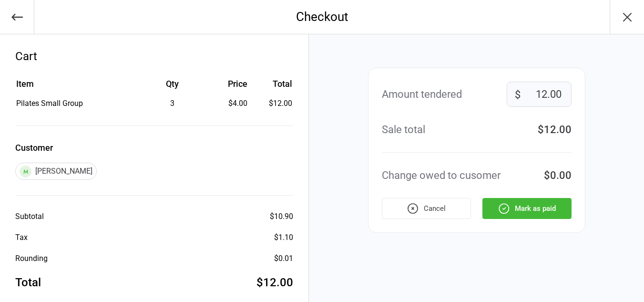  What do you see at coordinates (229, 83) in the screenshot?
I see `div: Price` at bounding box center [229, 83].